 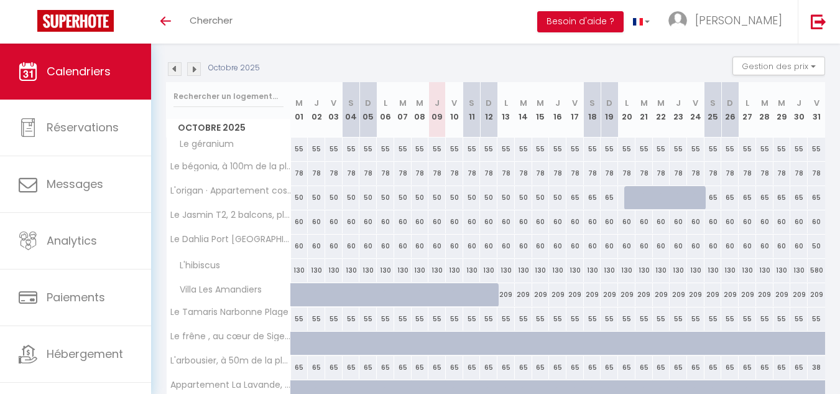 I want to click on th: 11, so click(x=472, y=109).